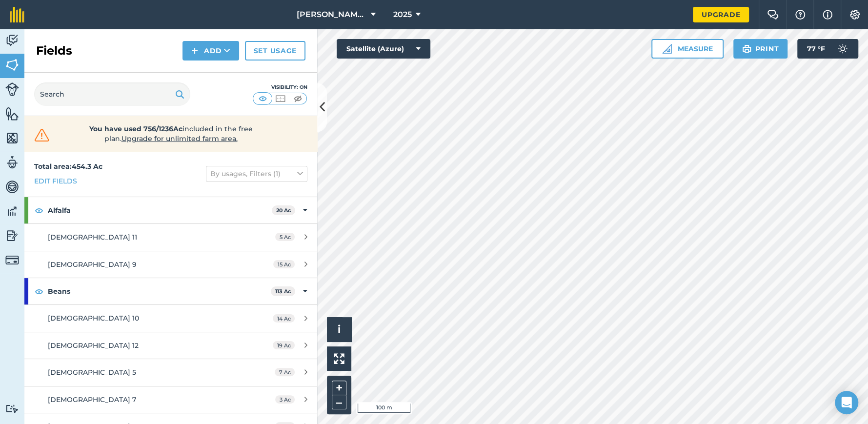 The height and width of the screenshot is (424, 868). What do you see at coordinates (112, 94) in the screenshot?
I see `input: Search` at bounding box center [112, 94].